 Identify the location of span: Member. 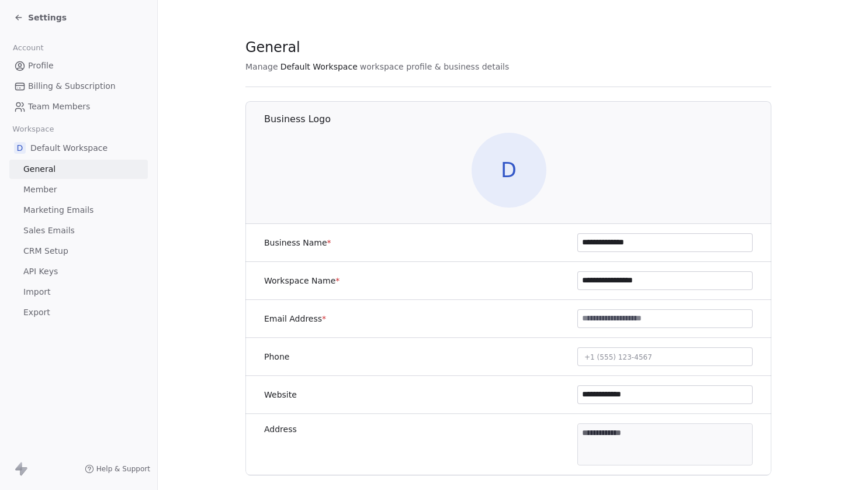
(40, 189).